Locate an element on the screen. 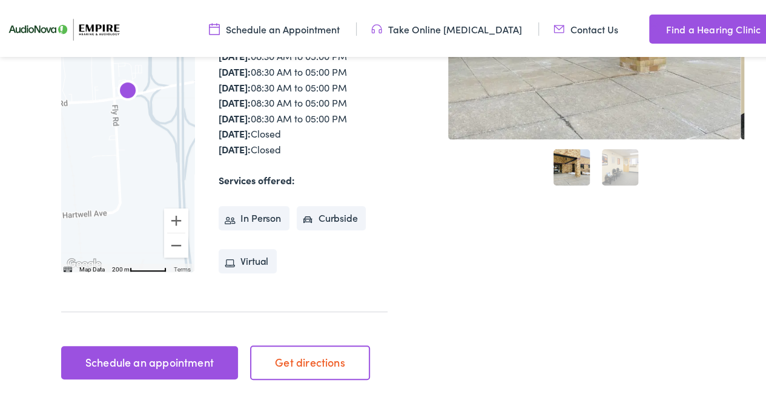 This screenshot has height=403, width=766. li: Virtual is located at coordinates (248, 259).